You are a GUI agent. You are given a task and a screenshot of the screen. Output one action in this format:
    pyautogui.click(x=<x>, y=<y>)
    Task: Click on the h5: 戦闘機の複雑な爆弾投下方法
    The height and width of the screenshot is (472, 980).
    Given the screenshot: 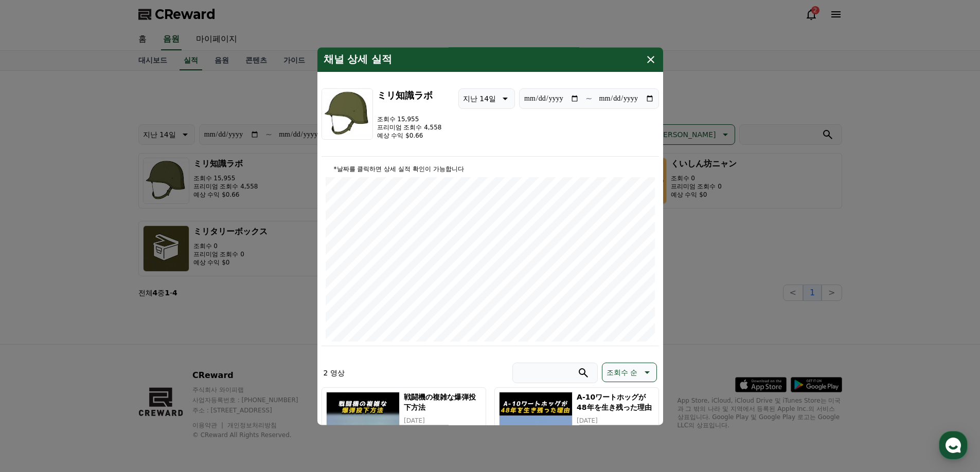 What is the action you would take?
    pyautogui.click(x=442, y=403)
    